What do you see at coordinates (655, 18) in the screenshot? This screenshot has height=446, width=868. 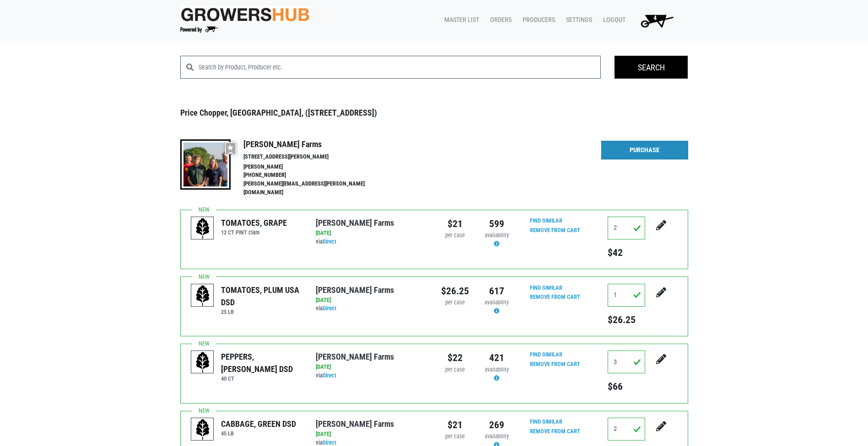 I see `span: 4` at bounding box center [655, 18].